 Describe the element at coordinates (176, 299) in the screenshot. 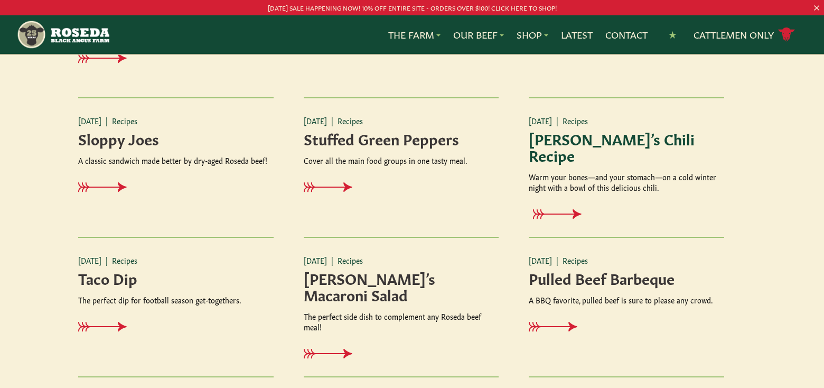

I see `p: The perfect dip for football season get-togethers.` at that location.